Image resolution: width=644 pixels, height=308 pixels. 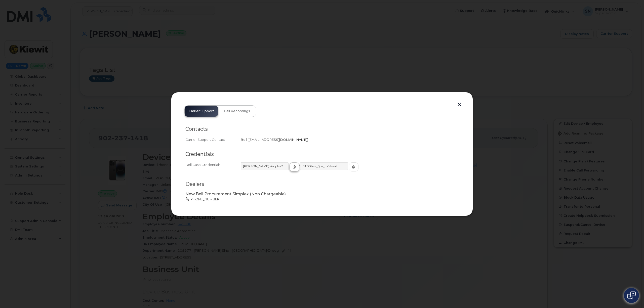 What do you see at coordinates (322, 129) in the screenshot?
I see `h2: Contacts` at bounding box center [322, 129].